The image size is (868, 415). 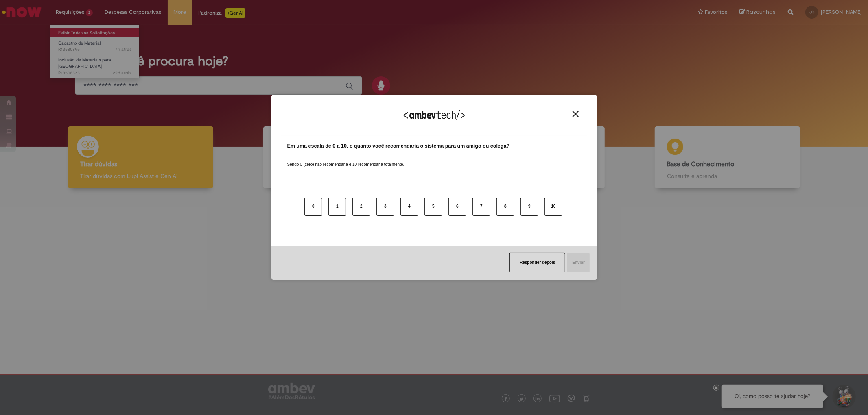 I want to click on label: Sendo 0 (zero) não recomendaria e 10 recomendaria totalmente., so click(x=346, y=160).